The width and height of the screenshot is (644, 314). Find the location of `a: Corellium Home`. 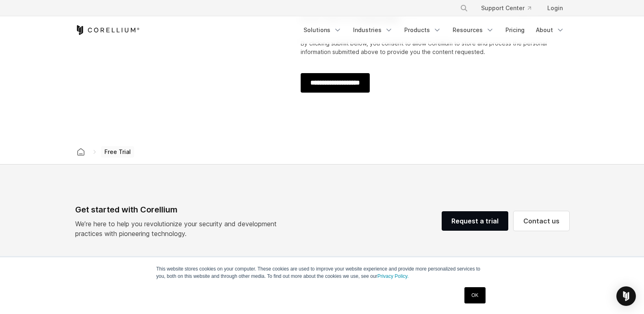

a: Corellium Home is located at coordinates (107, 30).